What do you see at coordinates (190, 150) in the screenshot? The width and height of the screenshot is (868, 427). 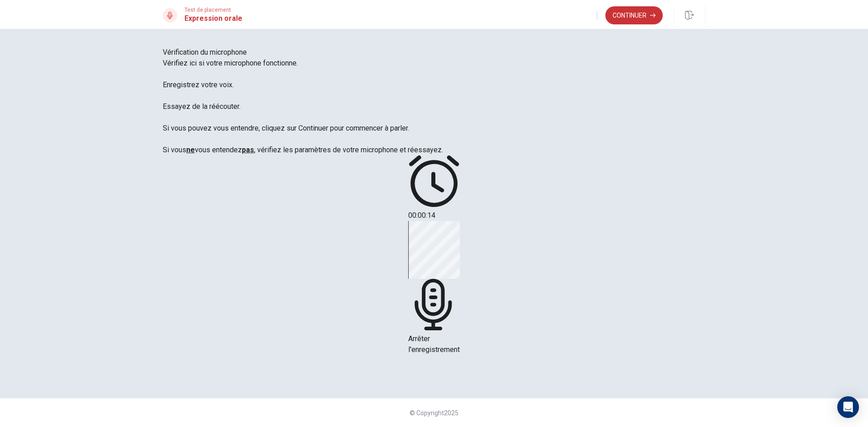 I see `u: ne` at bounding box center [190, 150].